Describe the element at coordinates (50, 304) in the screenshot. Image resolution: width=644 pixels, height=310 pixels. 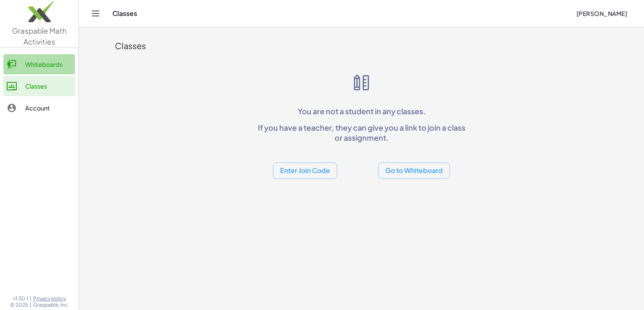
I see `span: Graspable, Inc.` at that location.